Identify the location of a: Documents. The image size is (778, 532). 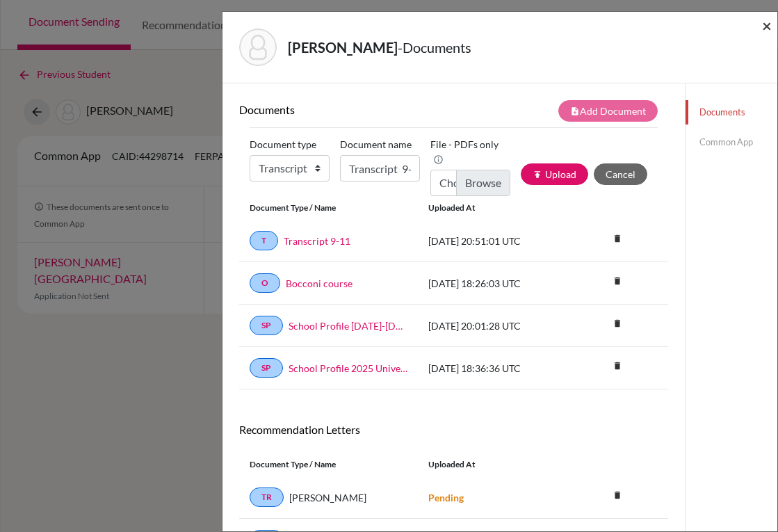
(732, 112).